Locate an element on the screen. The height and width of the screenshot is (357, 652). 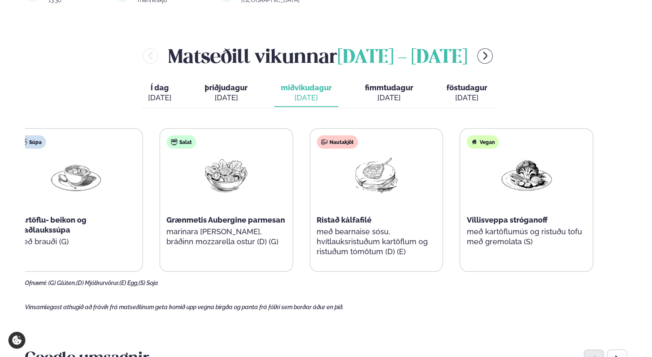
span: fimmtudagur is located at coordinates (389, 87).